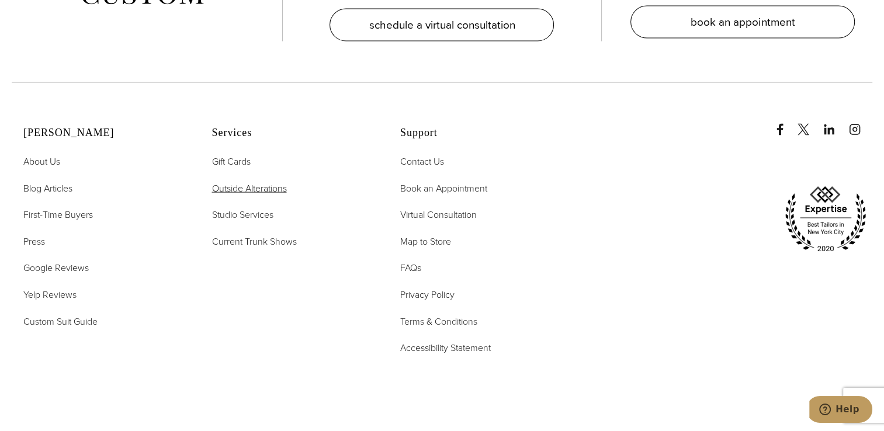  Describe the element at coordinates (426, 241) in the screenshot. I see `span: Map to Store` at that location.